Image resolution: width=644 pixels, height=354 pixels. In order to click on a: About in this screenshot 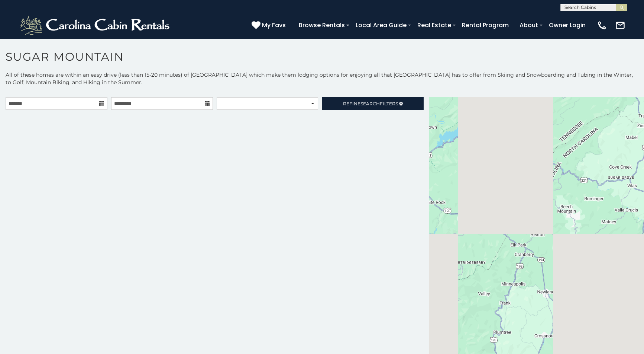, I will do `click(529, 25)`.